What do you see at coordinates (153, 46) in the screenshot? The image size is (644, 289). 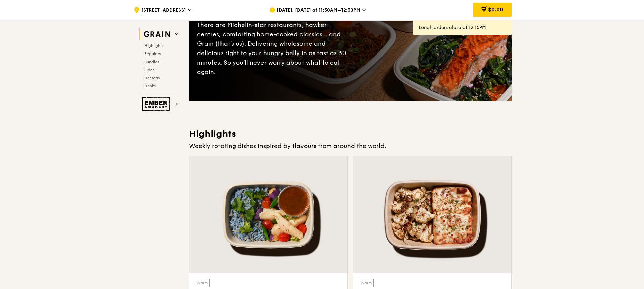 I see `span: Highlights` at bounding box center [153, 46].